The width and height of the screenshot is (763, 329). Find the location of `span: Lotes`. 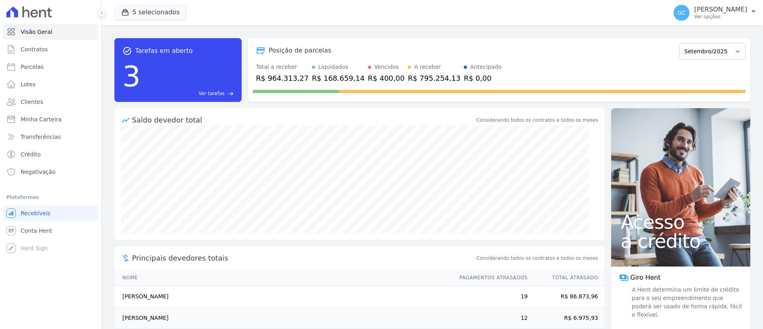

span: Lotes is located at coordinates (28, 84).